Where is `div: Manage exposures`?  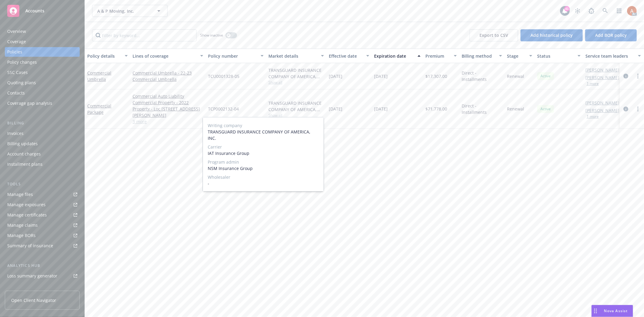
div: Manage exposures is located at coordinates (27, 205).